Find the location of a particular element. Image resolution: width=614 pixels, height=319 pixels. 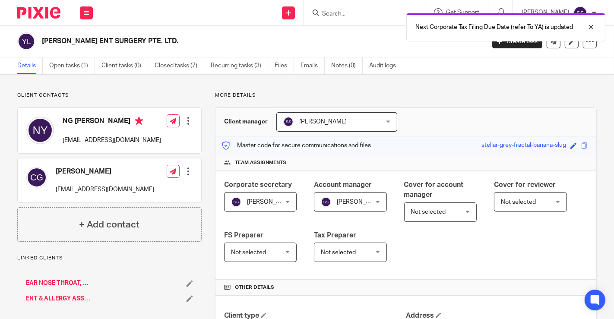

h3: Client manager is located at coordinates (246, 122).